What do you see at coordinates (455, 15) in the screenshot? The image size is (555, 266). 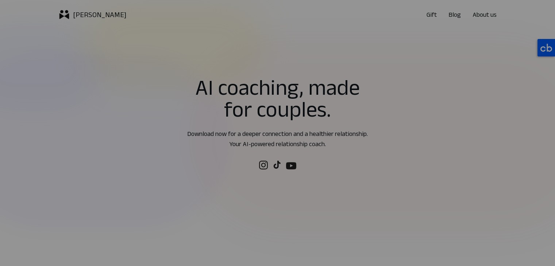 I see `a: Blog` at bounding box center [455, 15].